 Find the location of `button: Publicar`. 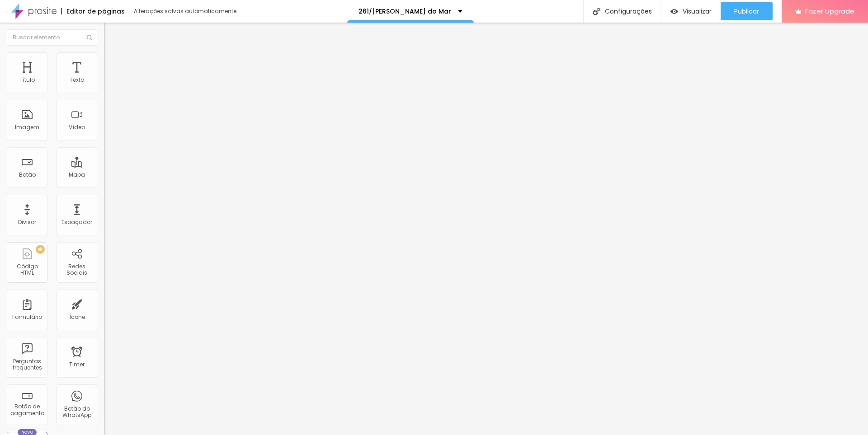

button: Publicar is located at coordinates (746, 11).